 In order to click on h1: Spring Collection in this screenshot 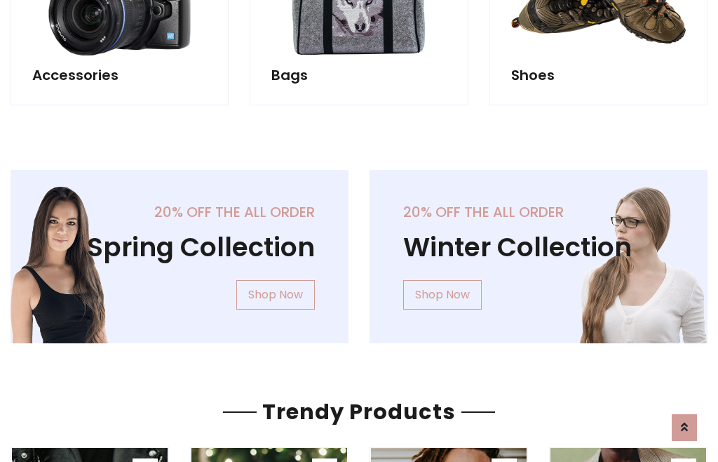, I will do `click(180, 247)`.